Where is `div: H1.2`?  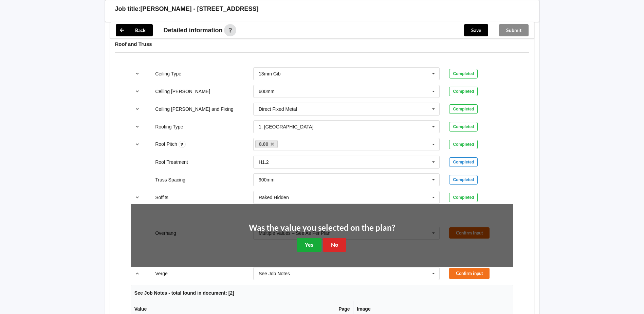 div: H1.2 is located at coordinates (264, 162).